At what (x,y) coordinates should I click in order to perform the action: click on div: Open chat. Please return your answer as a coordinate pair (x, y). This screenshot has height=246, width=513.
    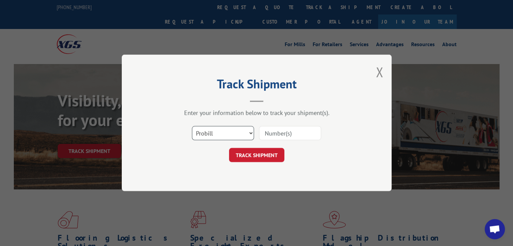
    Looking at the image, I should click on (495, 230).